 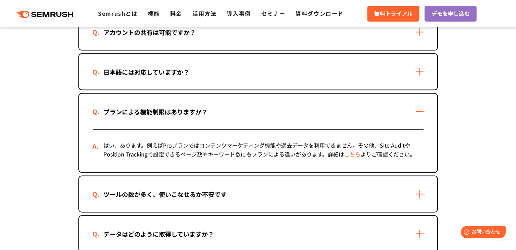 What do you see at coordinates (319, 13) in the screenshot?
I see `a: 資料ダウンロード` at bounding box center [319, 13].